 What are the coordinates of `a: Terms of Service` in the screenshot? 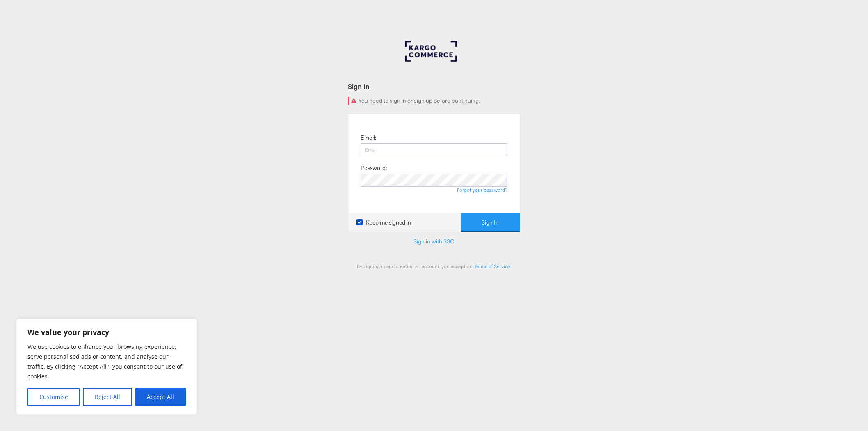 It's located at (492, 266).